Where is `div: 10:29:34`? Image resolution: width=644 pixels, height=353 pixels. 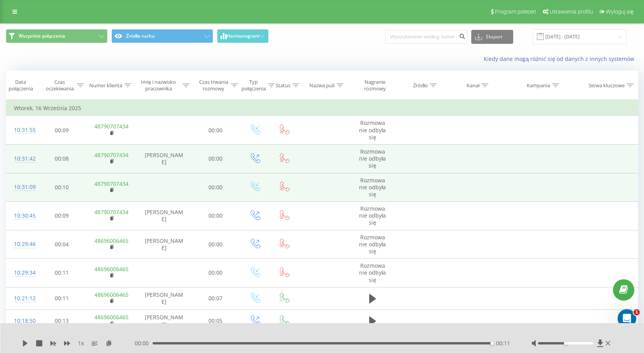 div: 10:29:34 is located at coordinates (22, 273).